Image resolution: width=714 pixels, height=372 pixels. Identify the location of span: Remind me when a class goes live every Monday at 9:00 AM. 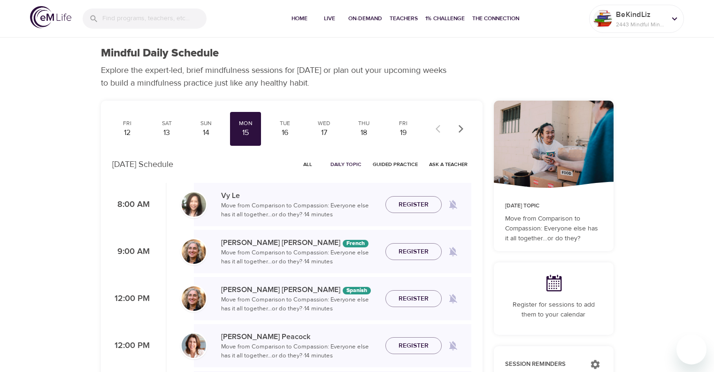
(453, 251).